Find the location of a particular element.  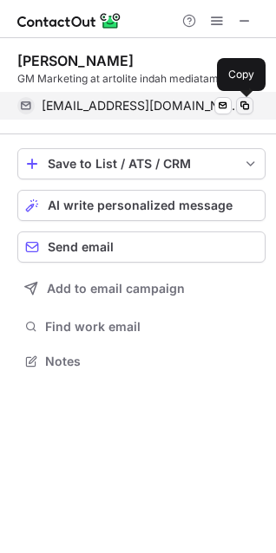

button: save-profile-one-click is located at coordinates (141, 164).